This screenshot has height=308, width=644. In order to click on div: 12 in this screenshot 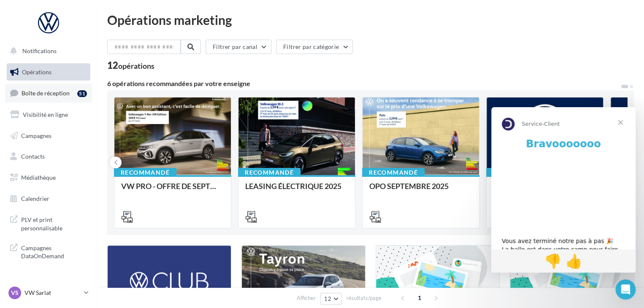, I will do `click(131, 65)`.